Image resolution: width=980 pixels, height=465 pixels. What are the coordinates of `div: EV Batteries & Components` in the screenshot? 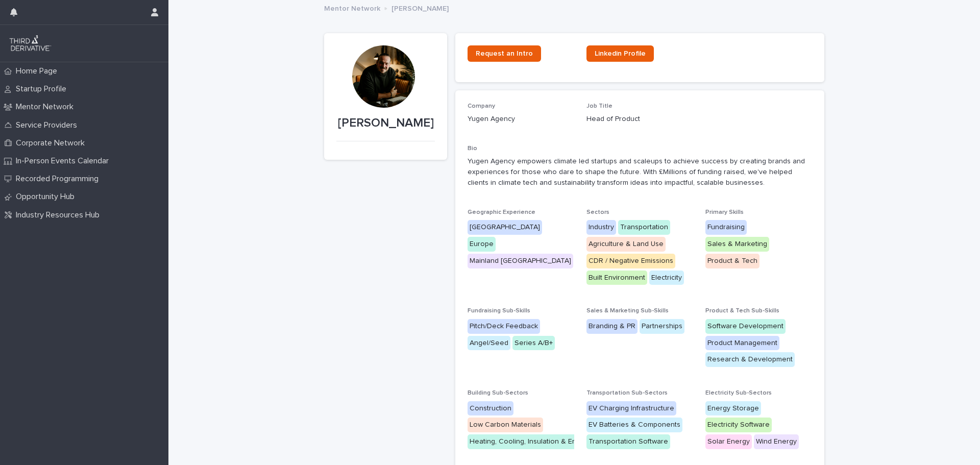 It's located at (635, 425).